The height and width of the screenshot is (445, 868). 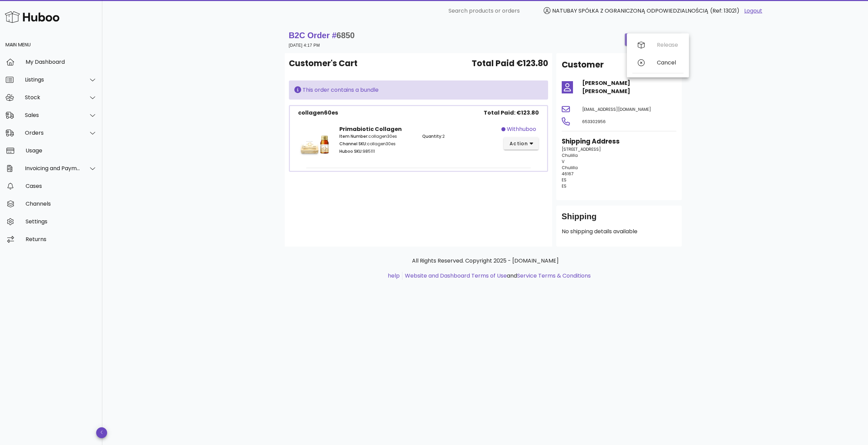 What do you see at coordinates (52, 114) in the screenshot?
I see `div: Sales` at bounding box center [52, 114].